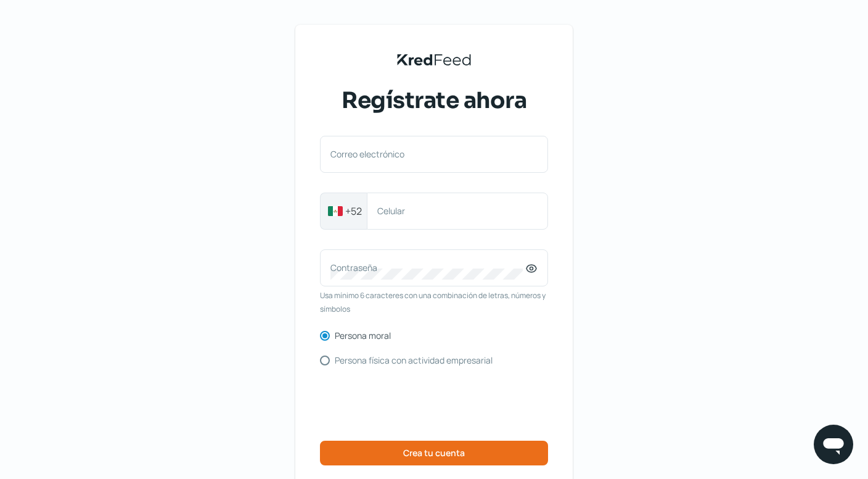 Image resolution: width=868 pixels, height=479 pixels. What do you see at coordinates (414, 361) in the screenshot?
I see `label: Persona física con actividad empresarial` at bounding box center [414, 361].